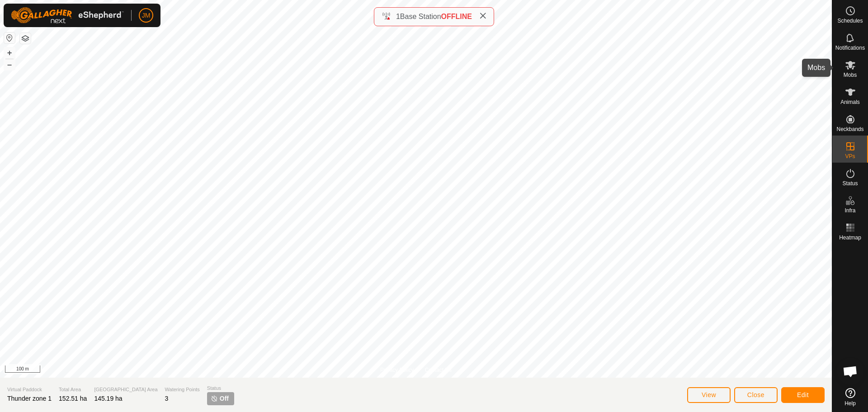  Describe the element at coordinates (850, 211) in the screenshot. I see `span: Infra` at that location.